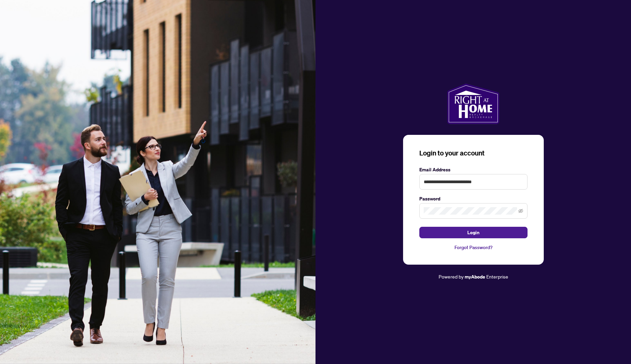  Describe the element at coordinates (474, 153) in the screenshot. I see `h3: Login to your account` at that location.